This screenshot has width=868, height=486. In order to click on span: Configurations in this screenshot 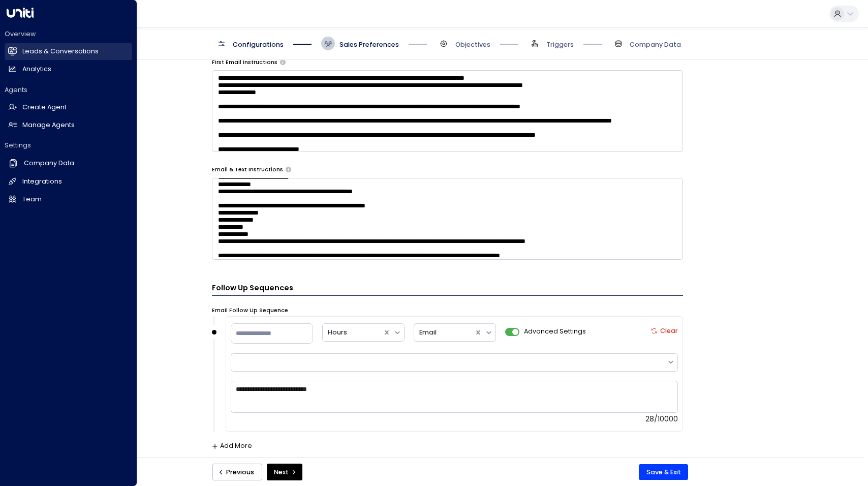, I will do `click(258, 45)`.